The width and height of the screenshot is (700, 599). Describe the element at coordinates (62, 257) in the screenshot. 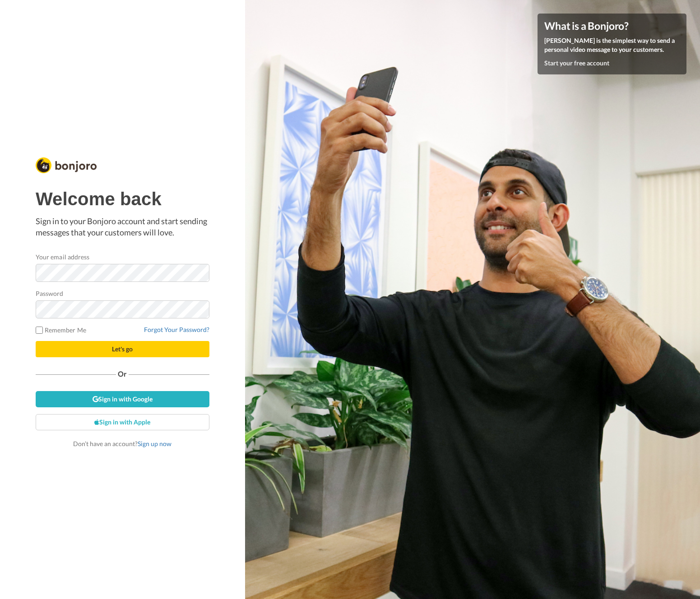

I see `label: Your email address` at that location.